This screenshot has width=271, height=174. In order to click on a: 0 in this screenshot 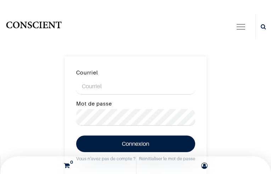, I will do `click(68, 166)`.